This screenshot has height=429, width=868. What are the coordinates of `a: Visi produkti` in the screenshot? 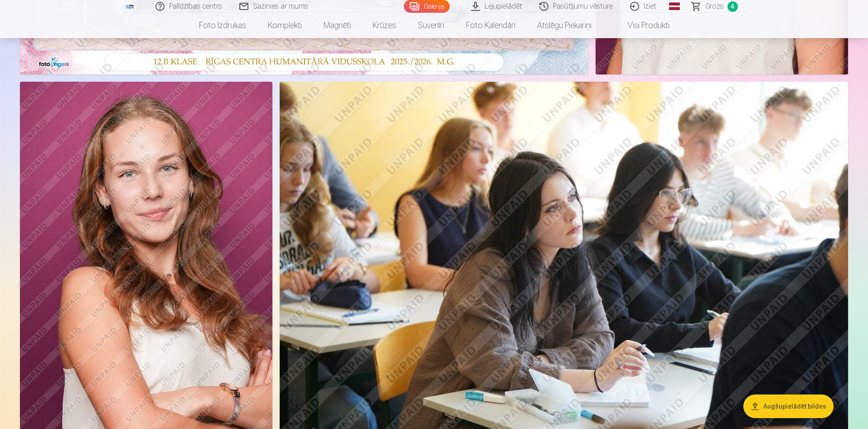 It's located at (641, 25).